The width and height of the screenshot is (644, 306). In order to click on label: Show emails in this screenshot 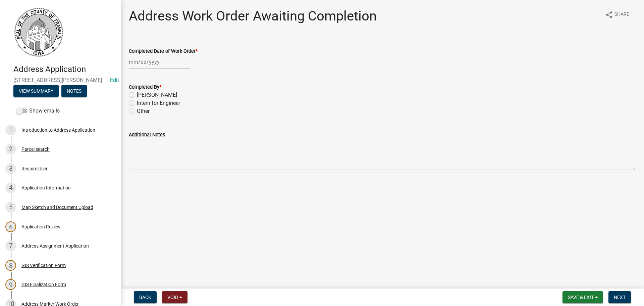, I will do `click(38, 111)`.